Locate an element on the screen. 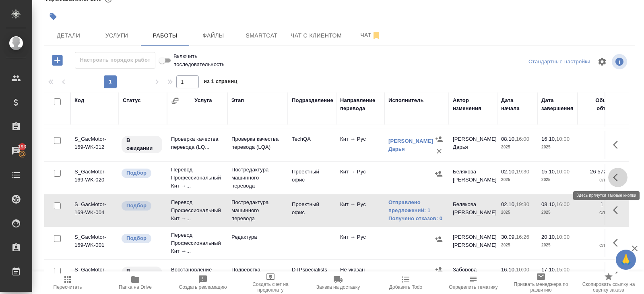 This screenshot has height=294, width=644. button: Призвать менеджера по развитию is located at coordinates (541, 283).